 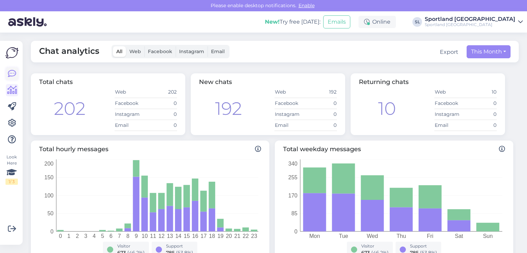 I want to click on tspan: 10, so click(x=145, y=236).